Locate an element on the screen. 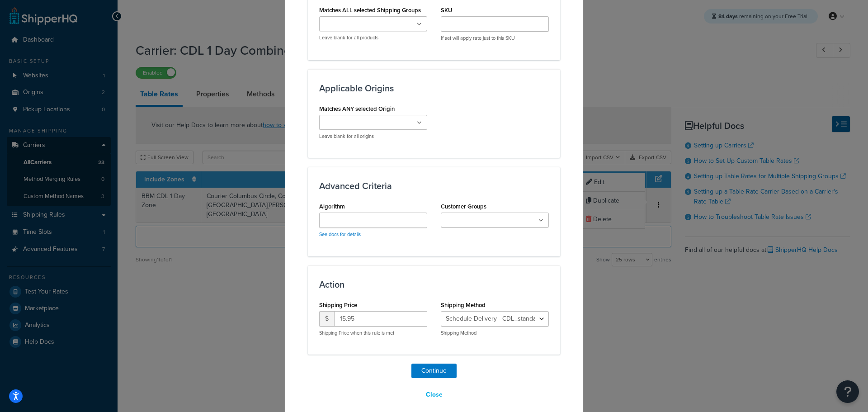 The image size is (868, 412). label: Shipping Method is located at coordinates (463, 305).